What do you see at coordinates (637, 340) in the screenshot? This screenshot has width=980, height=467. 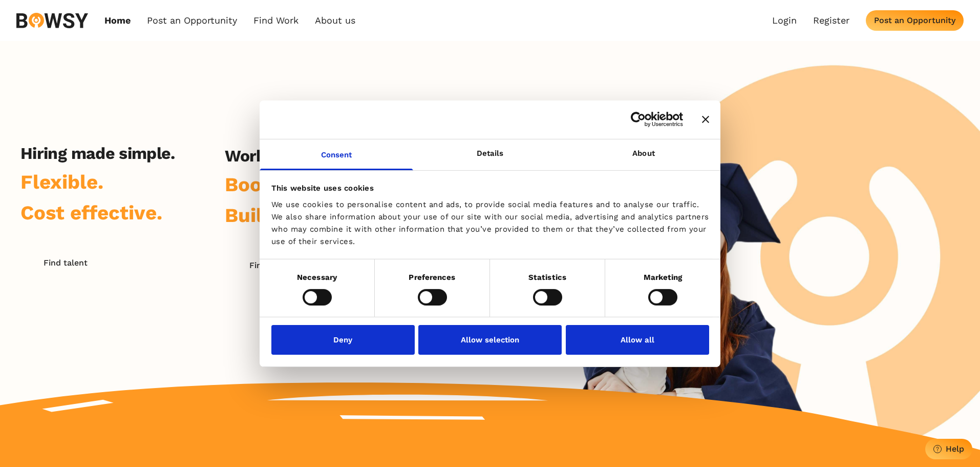 I see `button: Allow all` at bounding box center [637, 340].